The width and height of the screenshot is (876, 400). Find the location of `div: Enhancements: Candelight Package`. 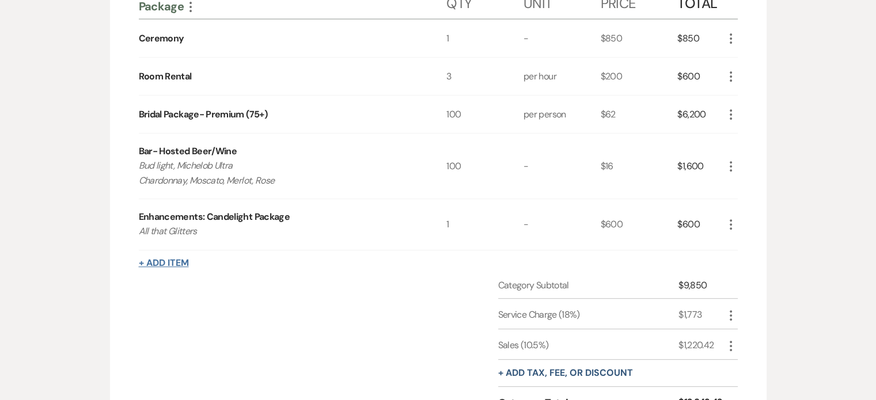

div: Enhancements: Candelight Package is located at coordinates (214, 217).